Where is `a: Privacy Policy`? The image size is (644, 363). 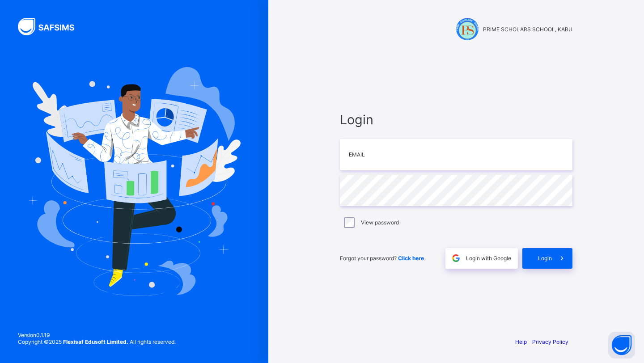 a: Privacy Policy is located at coordinates (550, 341).